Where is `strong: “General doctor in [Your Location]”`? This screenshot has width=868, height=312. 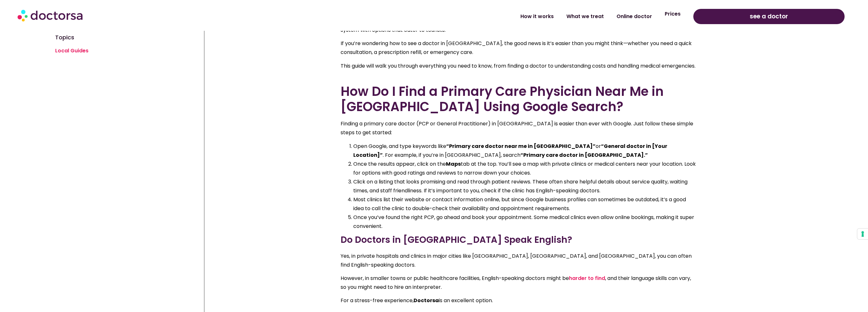
strong: “General doctor in [Your Location]” is located at coordinates (510, 150).